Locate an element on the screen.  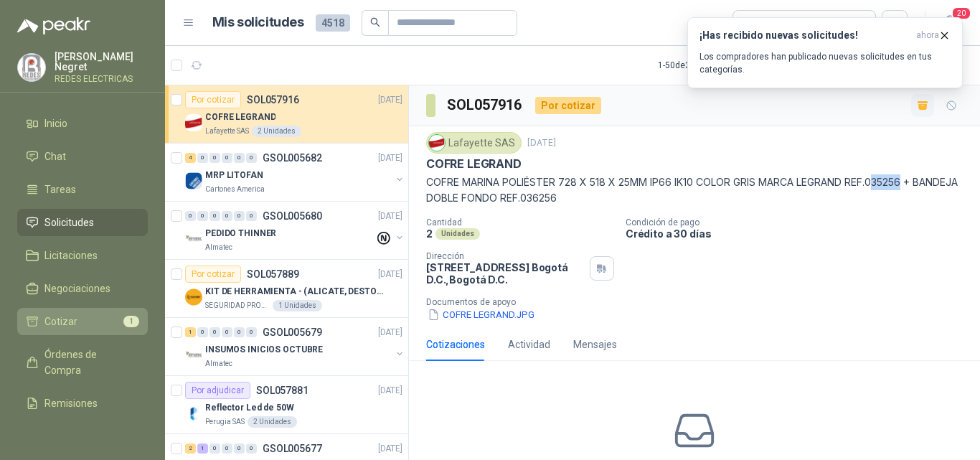
div: 1 Unidades is located at coordinates (297, 306).